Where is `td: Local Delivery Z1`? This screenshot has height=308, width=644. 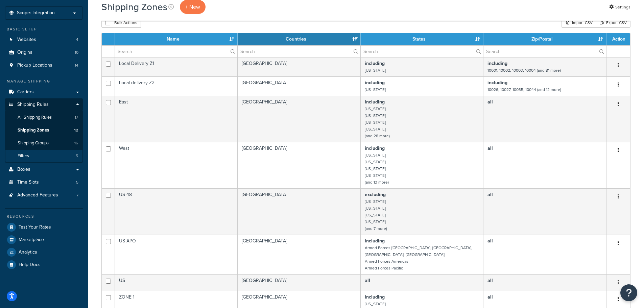 td: Local Delivery Z1 is located at coordinates (176, 67).